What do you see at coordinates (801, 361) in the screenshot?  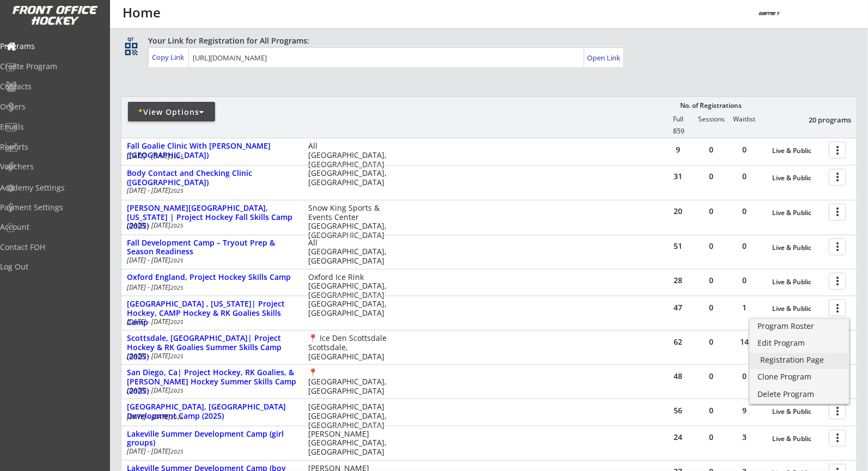 I see `a: Registration Page` at bounding box center [801, 361].